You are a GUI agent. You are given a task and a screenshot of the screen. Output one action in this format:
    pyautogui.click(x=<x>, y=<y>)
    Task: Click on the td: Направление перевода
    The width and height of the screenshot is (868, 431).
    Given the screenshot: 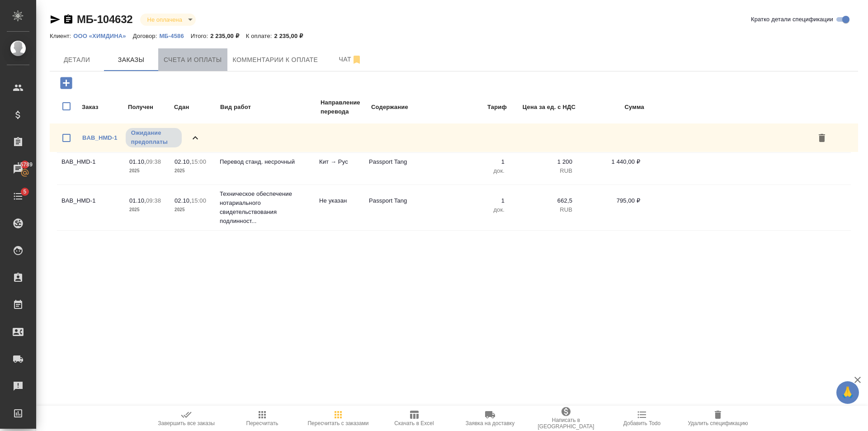 What is the action you would take?
    pyautogui.click(x=345, y=107)
    